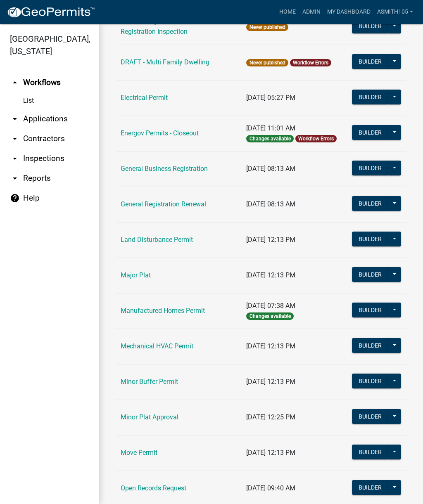  I want to click on a: General Business Registration, so click(164, 169).